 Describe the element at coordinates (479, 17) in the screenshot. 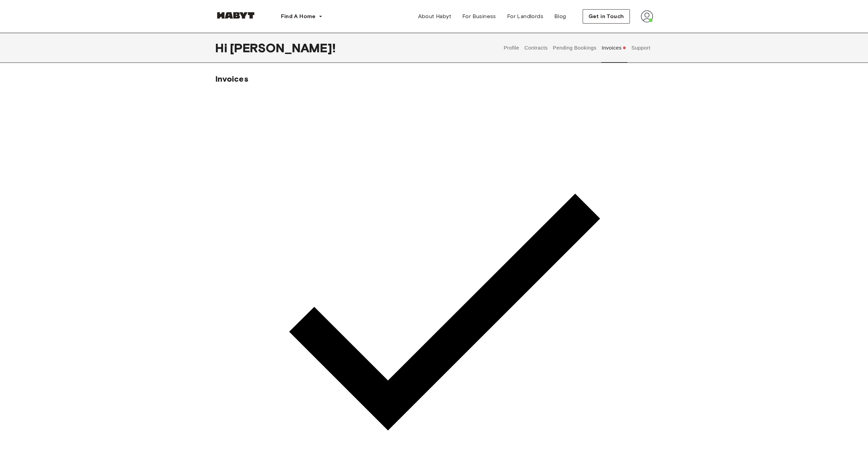

I see `a: For Business` at that location.